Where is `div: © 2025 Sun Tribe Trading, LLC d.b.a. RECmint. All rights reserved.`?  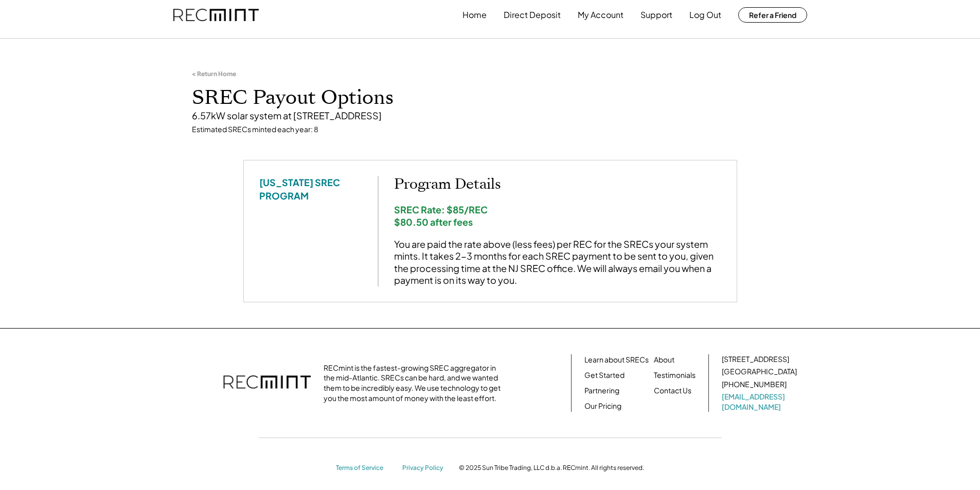
div: © 2025 Sun Tribe Trading, LLC d.b.a. RECmint. All rights reserved. is located at coordinates (552, 468).